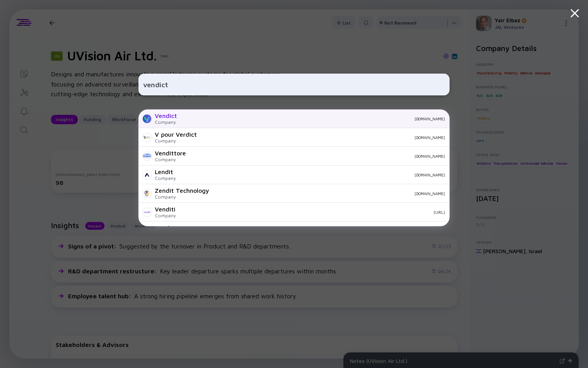 This screenshot has width=588, height=368. I want to click on div: Vendita, so click(166, 228).